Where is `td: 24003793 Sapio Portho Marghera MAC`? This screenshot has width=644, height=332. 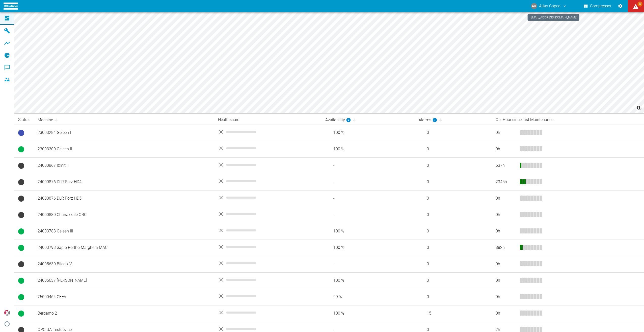 td: 24003793 Sapio Portho Marghera MAC is located at coordinates (124, 248).